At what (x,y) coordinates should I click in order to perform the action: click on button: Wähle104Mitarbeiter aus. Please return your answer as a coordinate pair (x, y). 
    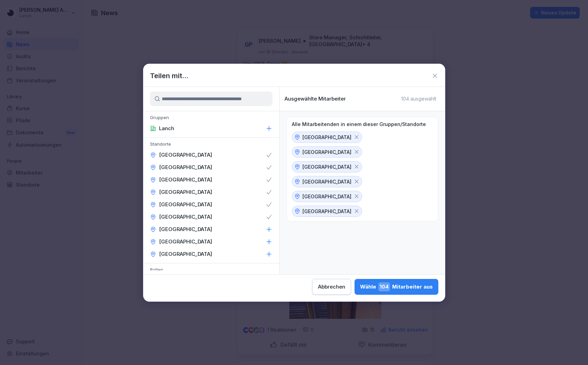
    Looking at the image, I should click on (397, 287).